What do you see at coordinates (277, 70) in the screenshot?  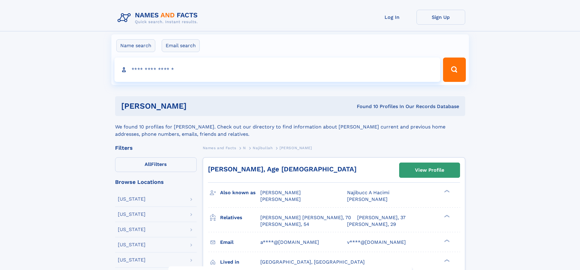 I see `input: search input` at bounding box center [277, 70].